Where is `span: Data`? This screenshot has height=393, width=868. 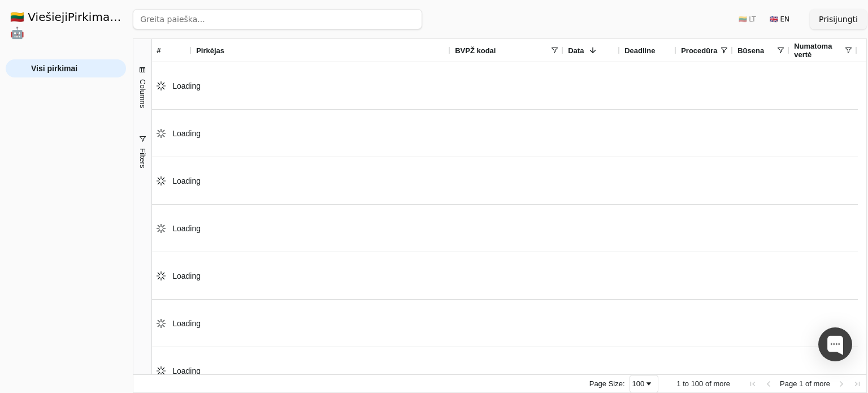
span: Data is located at coordinates (576, 50).